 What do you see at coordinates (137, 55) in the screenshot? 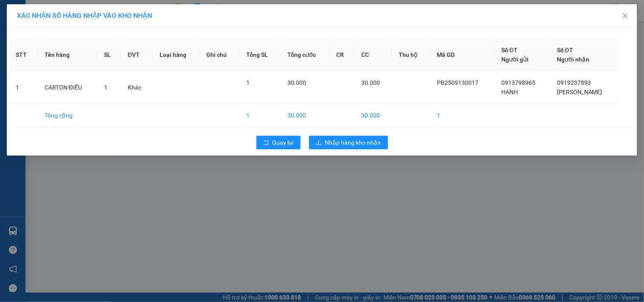
I see `th: ĐVT` at bounding box center [137, 55].